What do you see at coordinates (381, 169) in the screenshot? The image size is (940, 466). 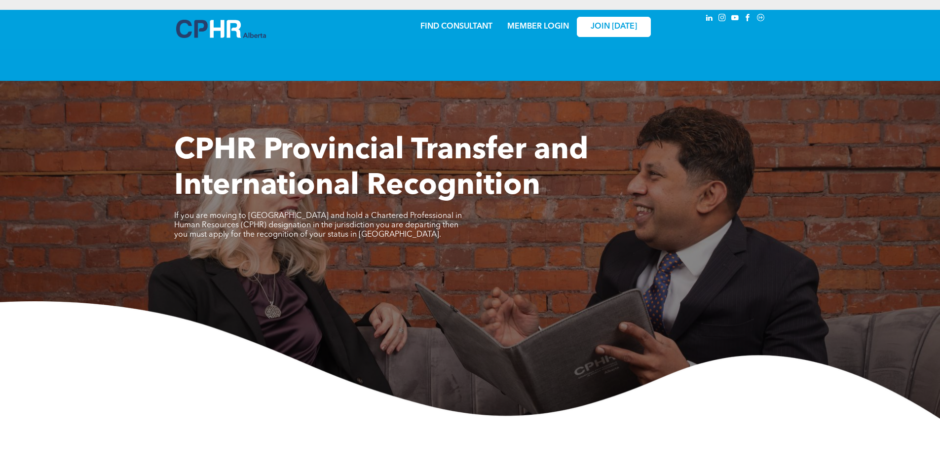 I see `span: CPHR Provincial Transfer and International Recognition` at bounding box center [381, 169].